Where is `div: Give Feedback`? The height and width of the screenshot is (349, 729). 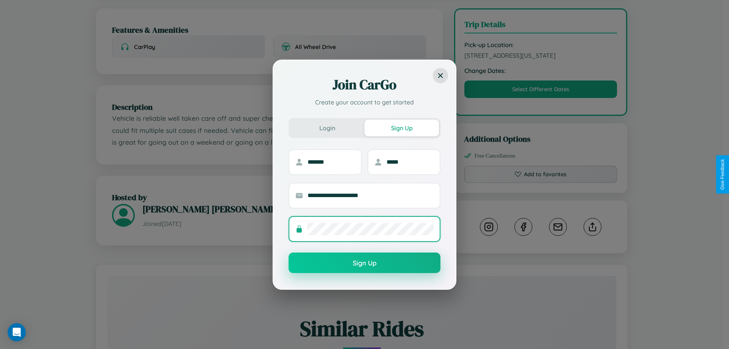
div: Give Feedback is located at coordinates (723, 174).